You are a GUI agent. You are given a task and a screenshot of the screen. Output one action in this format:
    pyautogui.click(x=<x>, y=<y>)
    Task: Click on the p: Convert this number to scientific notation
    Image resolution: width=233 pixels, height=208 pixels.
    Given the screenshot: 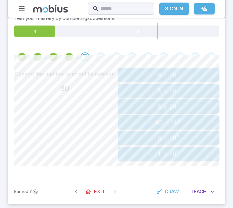 What is the action you would take?
    pyautogui.click(x=65, y=74)
    